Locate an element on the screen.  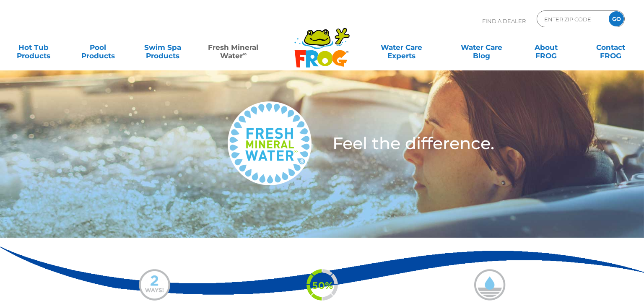
img: fmw-50percent-icon is located at coordinates (322, 285).